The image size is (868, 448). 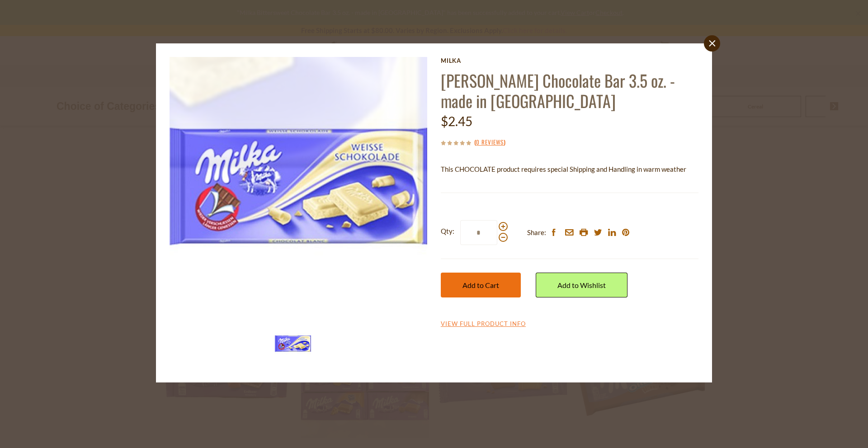 What do you see at coordinates (537, 232) in the screenshot?
I see `span: Share:` at bounding box center [537, 232].